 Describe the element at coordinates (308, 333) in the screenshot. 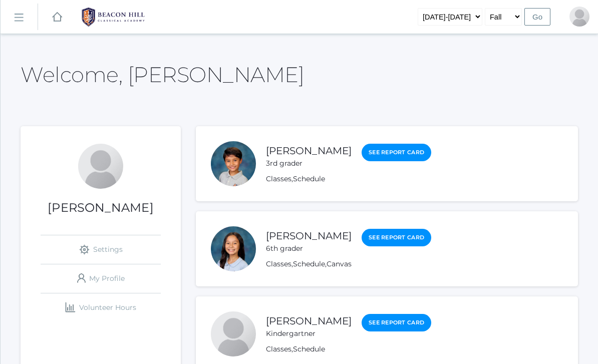

I see `div: Kindergartner` at that location.